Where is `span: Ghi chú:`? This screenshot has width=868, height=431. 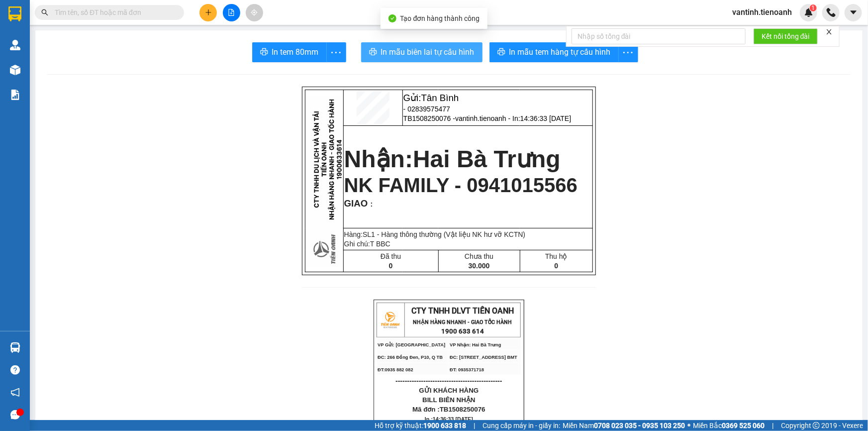
span: Ghi chú: is located at coordinates (367, 244).